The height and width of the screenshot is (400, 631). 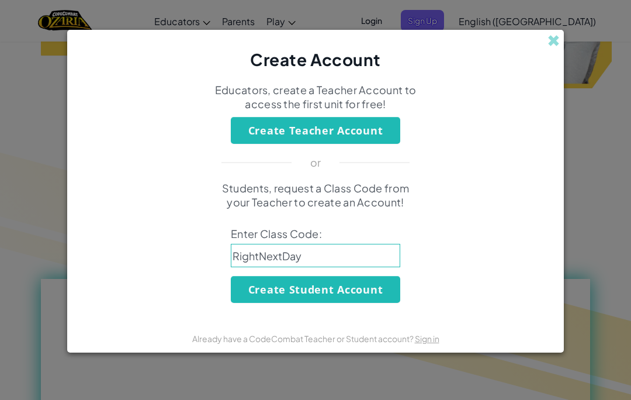 What do you see at coordinates (316, 130) in the screenshot?
I see `button: Create Teacher Account` at bounding box center [316, 130].